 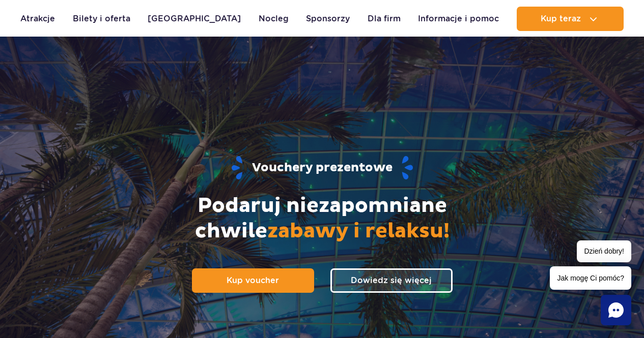 What do you see at coordinates (604, 251) in the screenshot?
I see `span: Dzień dobry!` at bounding box center [604, 251].